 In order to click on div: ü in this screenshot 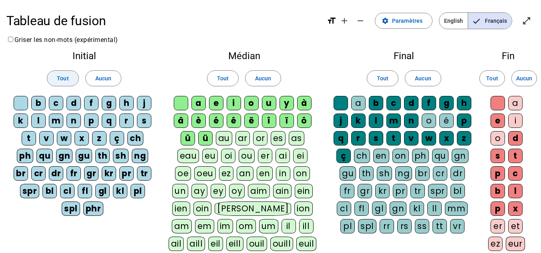, I will do `click(205, 139)`.